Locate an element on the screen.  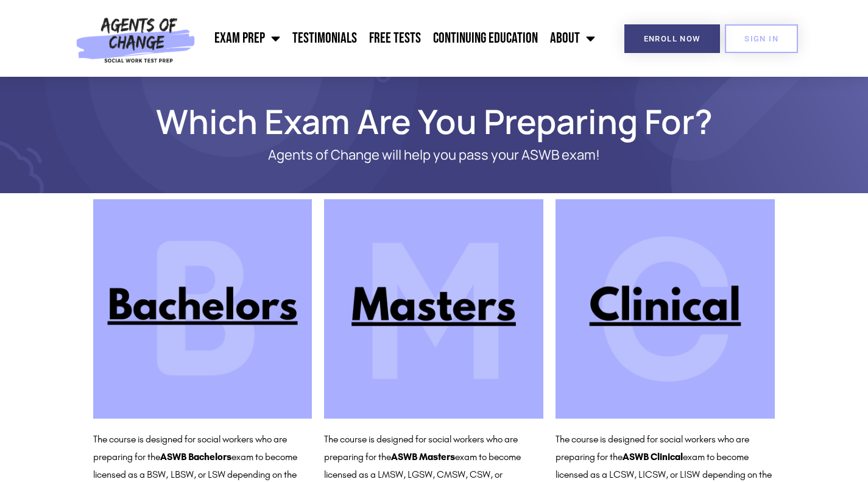
span: Enroll Now is located at coordinates (672, 38).